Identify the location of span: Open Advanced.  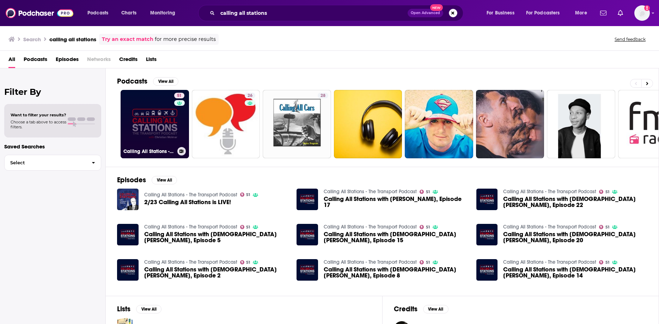
(425, 13).